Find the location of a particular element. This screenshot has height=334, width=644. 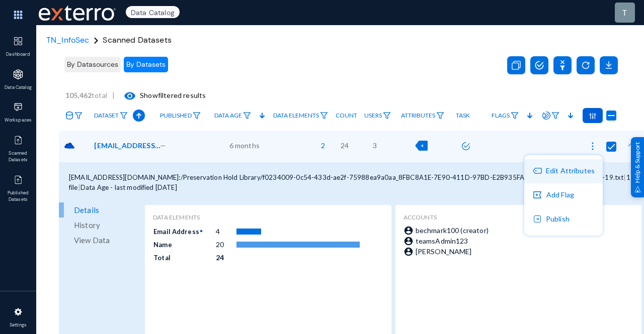

button: Publish is located at coordinates (563, 219).